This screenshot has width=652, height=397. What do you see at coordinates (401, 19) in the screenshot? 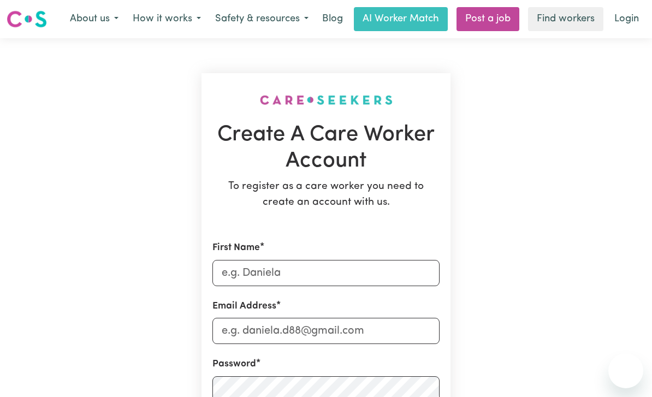
I see `a: AI Worker Match` at bounding box center [401, 19].